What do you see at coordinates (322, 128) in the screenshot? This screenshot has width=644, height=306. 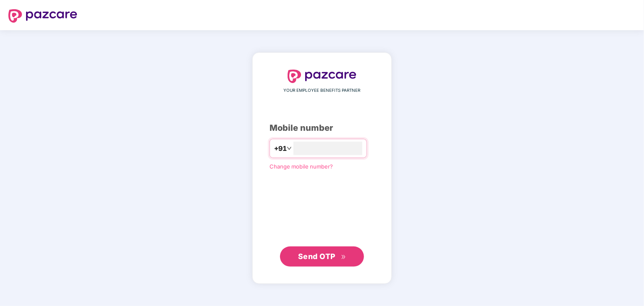 I see `div: Mobile number` at bounding box center [322, 128].